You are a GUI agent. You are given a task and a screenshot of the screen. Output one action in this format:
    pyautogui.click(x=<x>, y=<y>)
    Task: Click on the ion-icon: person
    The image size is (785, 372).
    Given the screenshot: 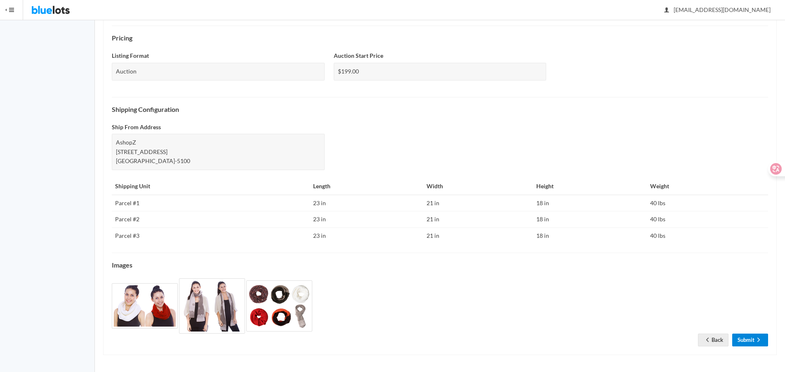 What is the action you would take?
    pyautogui.click(x=667, y=10)
    